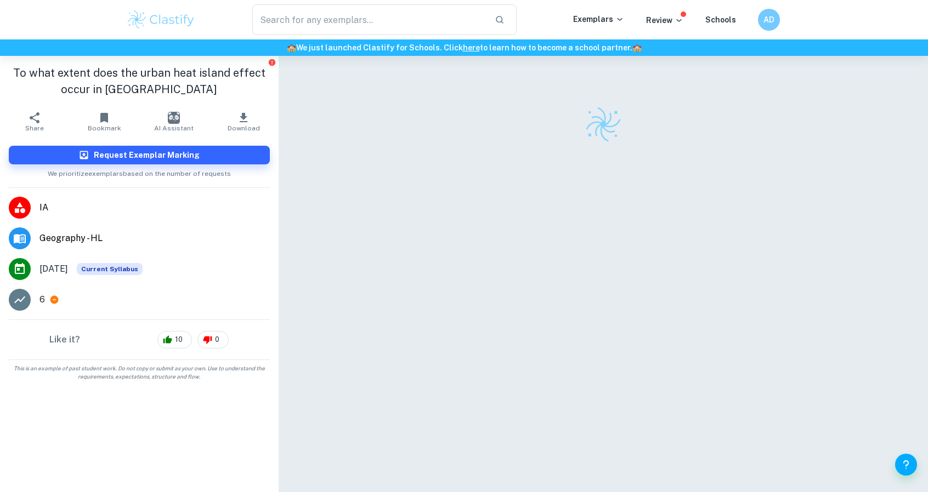 Image resolution: width=928 pixels, height=492 pixels. What do you see at coordinates (174, 340) in the screenshot?
I see `div: 10` at bounding box center [174, 340].